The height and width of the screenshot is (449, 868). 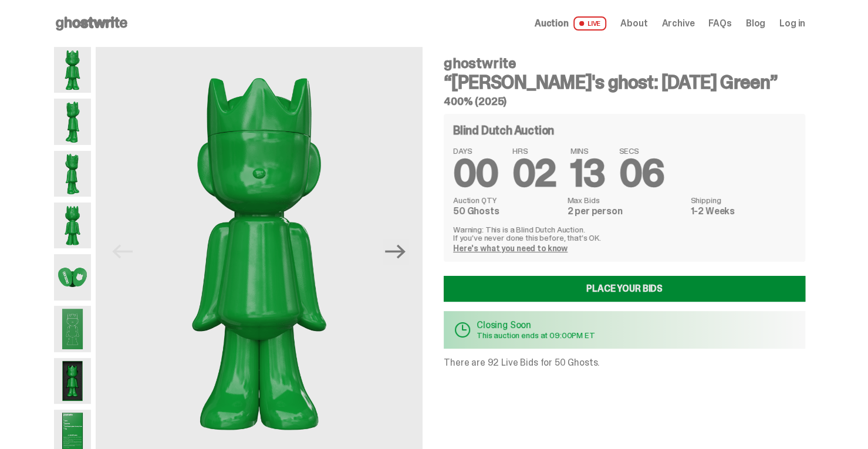 I want to click on a: Log in, so click(x=793, y=24).